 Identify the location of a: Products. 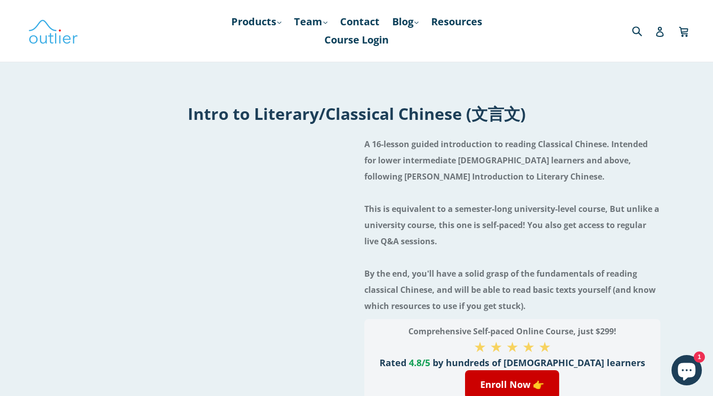
(256, 22).